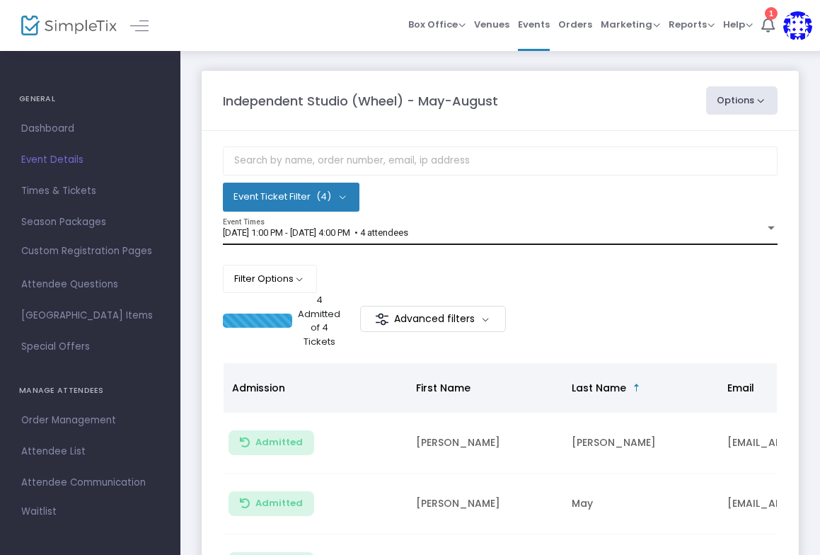  I want to click on button: Event Ticket Filter(4), so click(291, 197).